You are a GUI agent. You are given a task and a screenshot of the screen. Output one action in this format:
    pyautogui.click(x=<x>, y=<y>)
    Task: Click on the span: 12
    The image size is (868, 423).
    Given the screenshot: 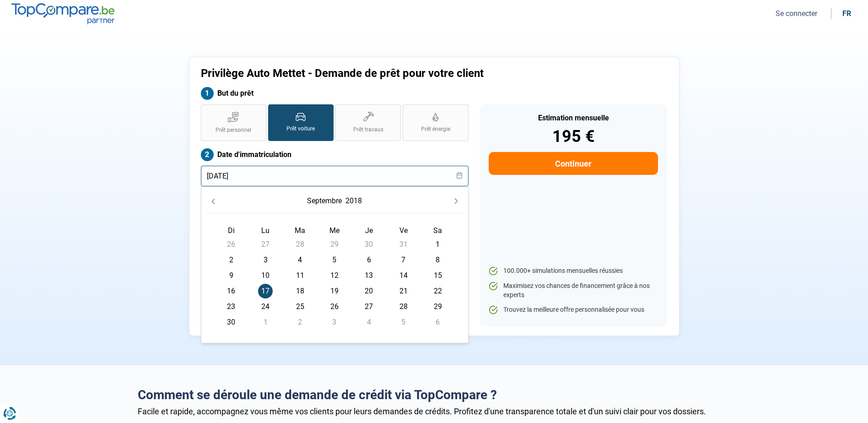 What is the action you would take?
    pyautogui.click(x=334, y=275)
    